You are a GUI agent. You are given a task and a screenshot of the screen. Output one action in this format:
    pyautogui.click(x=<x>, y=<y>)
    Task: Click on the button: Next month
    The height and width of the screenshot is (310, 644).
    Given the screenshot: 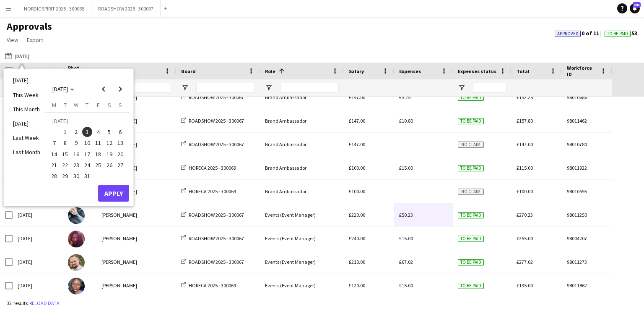 What is the action you would take?
    pyautogui.click(x=120, y=89)
    